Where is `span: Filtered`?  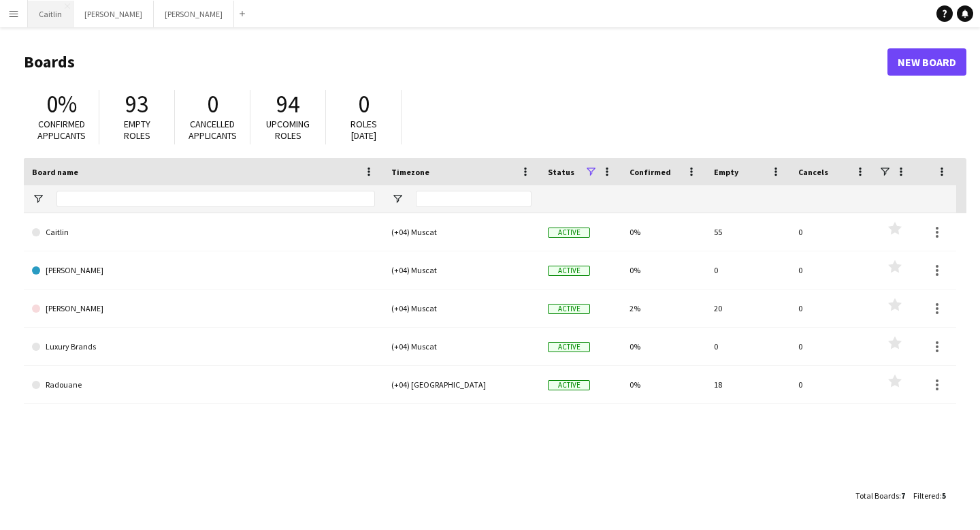
span: Filtered is located at coordinates (926, 496).